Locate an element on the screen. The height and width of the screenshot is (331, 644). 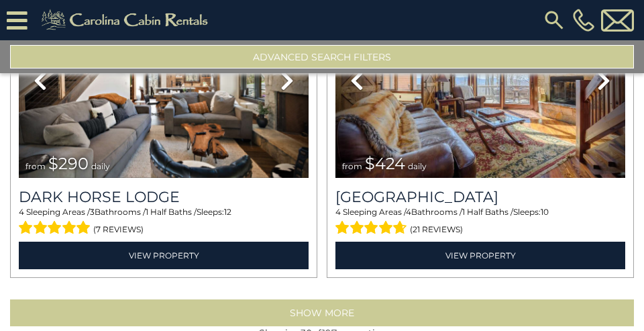
img: Khaki-logo.png is located at coordinates (127, 20).